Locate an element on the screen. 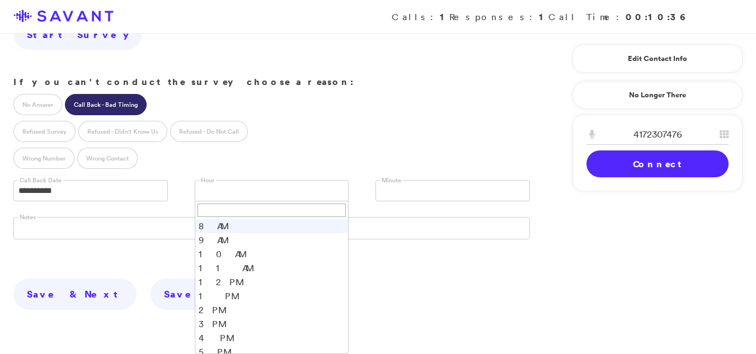 Image resolution: width=756 pixels, height=354 pixels. li: 12 PM is located at coordinates (272, 282).